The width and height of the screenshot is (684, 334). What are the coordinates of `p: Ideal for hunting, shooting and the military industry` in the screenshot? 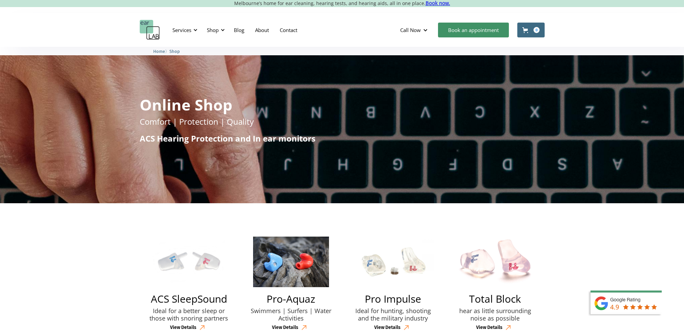 It's located at (393, 315).